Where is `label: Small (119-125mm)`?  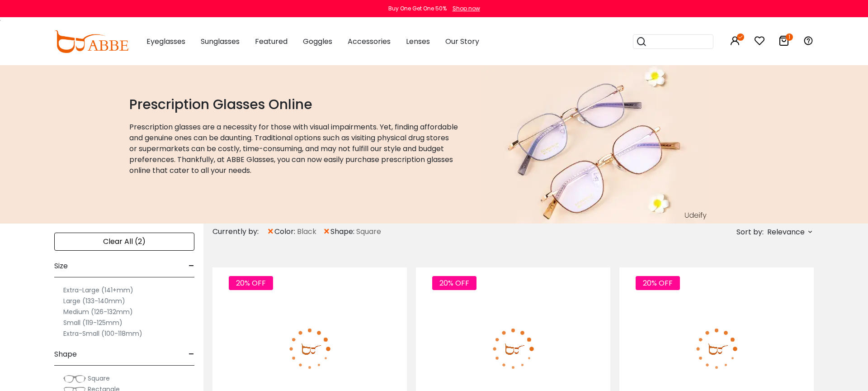 label: Small (119-125mm) is located at coordinates (93, 323).